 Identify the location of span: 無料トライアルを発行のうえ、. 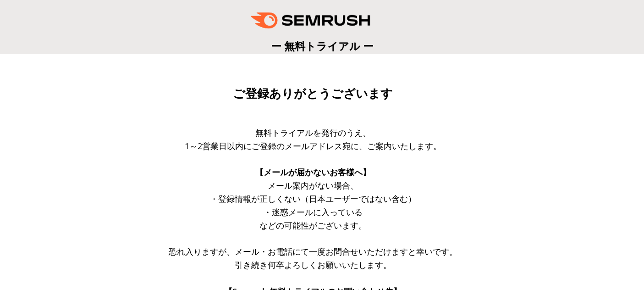
(313, 133).